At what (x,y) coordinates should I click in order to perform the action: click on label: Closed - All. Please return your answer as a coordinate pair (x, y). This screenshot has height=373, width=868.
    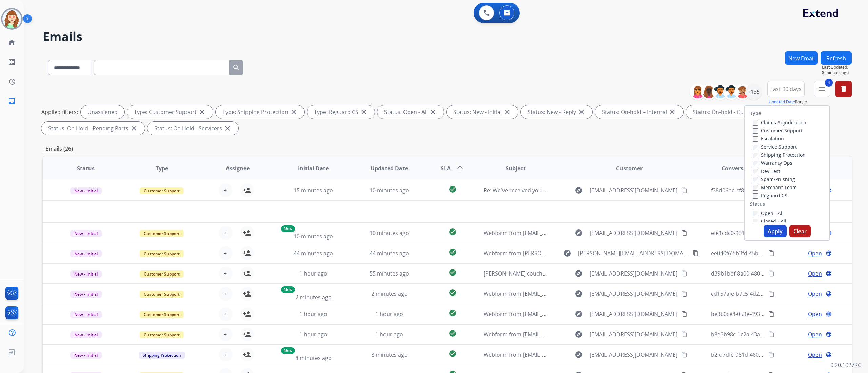
    Looking at the image, I should click on (770, 221).